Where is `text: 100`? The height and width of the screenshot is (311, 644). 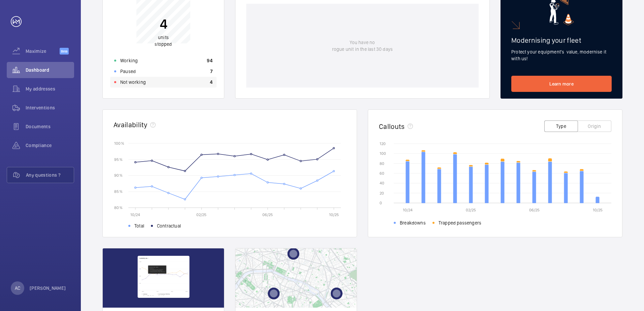
text: 100 is located at coordinates (383, 154).